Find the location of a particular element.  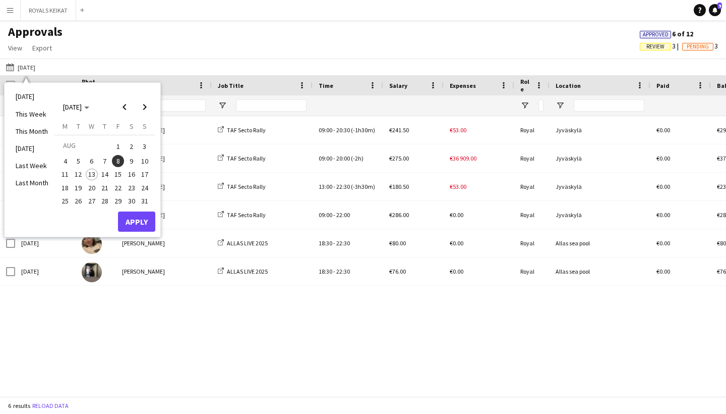

span: 22:30 is located at coordinates (343, 271).